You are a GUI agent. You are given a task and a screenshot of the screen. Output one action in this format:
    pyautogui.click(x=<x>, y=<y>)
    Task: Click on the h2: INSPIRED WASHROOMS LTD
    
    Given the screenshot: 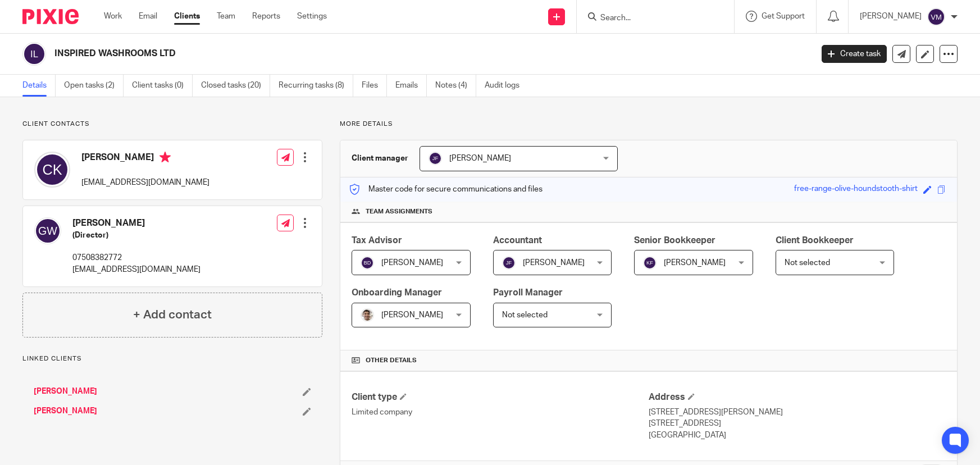 What is the action you would take?
    pyautogui.click(x=354, y=53)
    